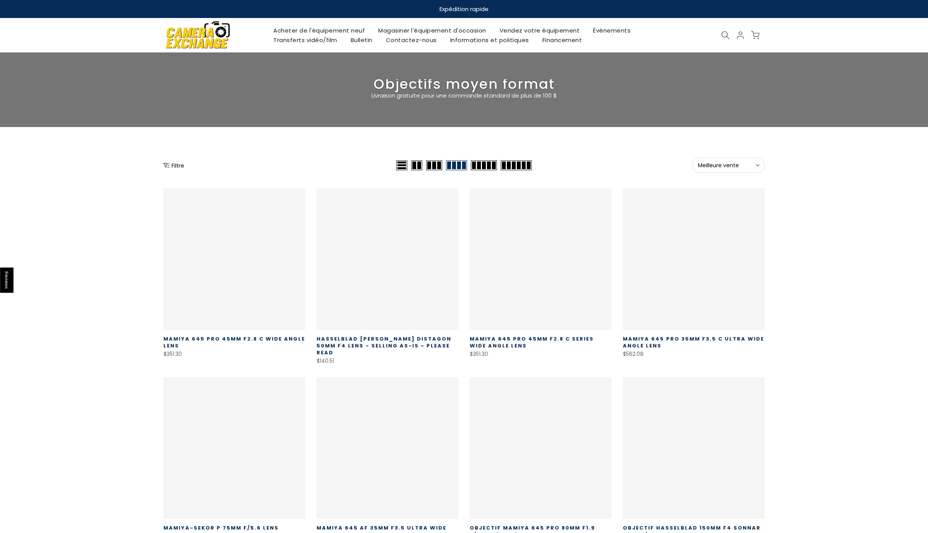 The height and width of the screenshot is (533, 928). What do you see at coordinates (464, 84) in the screenshot?
I see `h3: Objectifs moyen format` at bounding box center [464, 84].